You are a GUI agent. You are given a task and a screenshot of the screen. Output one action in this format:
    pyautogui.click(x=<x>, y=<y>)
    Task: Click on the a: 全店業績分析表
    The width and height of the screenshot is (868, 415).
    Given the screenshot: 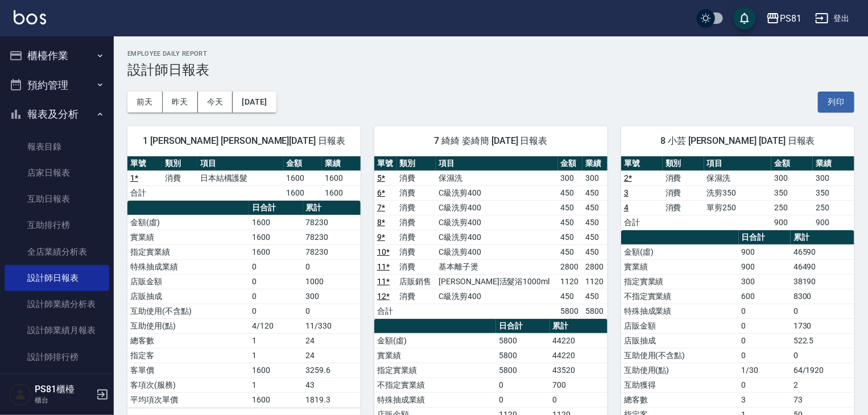 What is the action you would take?
    pyautogui.click(x=57, y=252)
    